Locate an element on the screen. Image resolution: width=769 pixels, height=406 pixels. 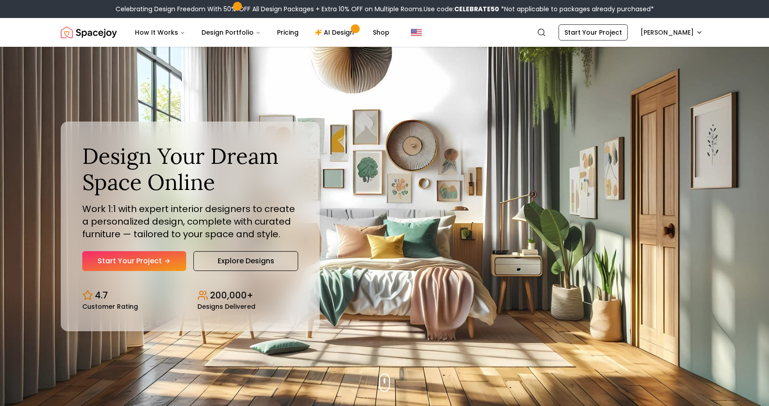
small: Customer Rating is located at coordinates (110, 306).